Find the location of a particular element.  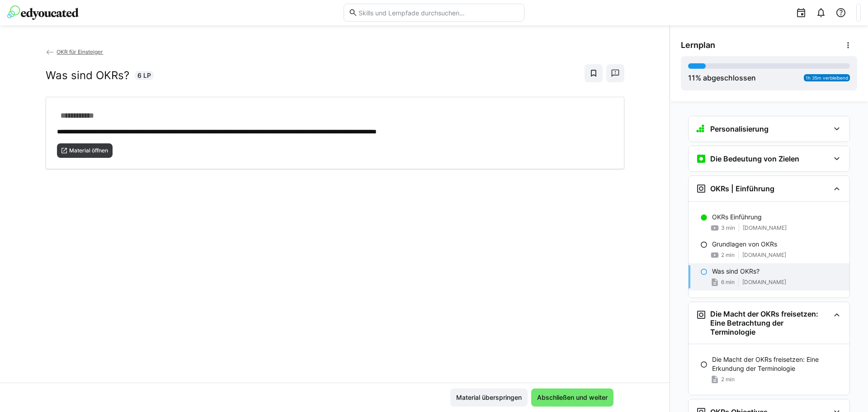

h2: Was sind OKRs? is located at coordinates (87, 75).